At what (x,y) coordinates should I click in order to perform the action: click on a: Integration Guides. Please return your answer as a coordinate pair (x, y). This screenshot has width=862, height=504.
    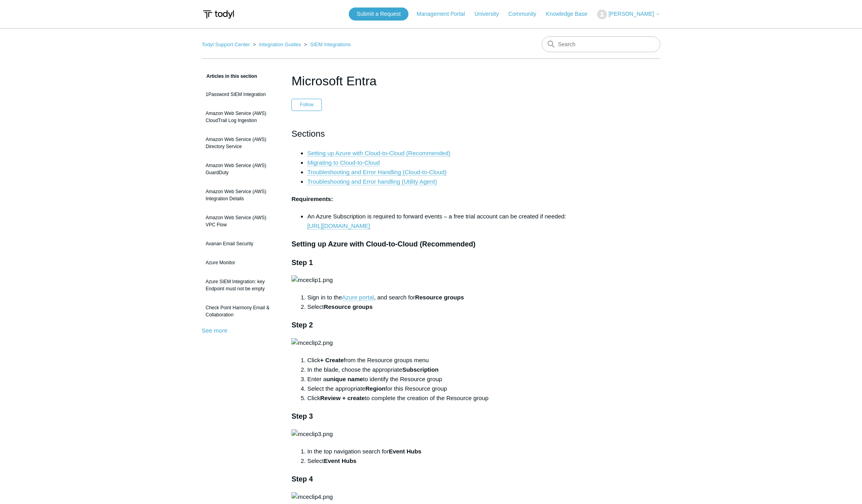
    Looking at the image, I should click on (280, 44).